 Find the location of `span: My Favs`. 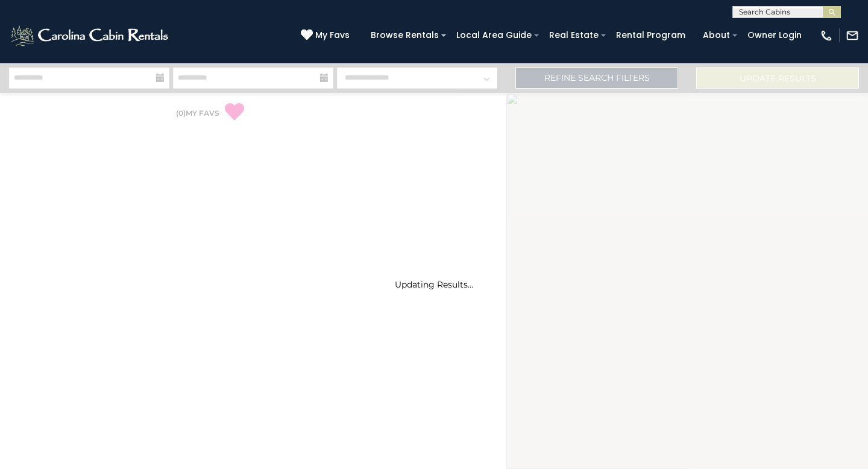

span: My Favs is located at coordinates (332, 35).